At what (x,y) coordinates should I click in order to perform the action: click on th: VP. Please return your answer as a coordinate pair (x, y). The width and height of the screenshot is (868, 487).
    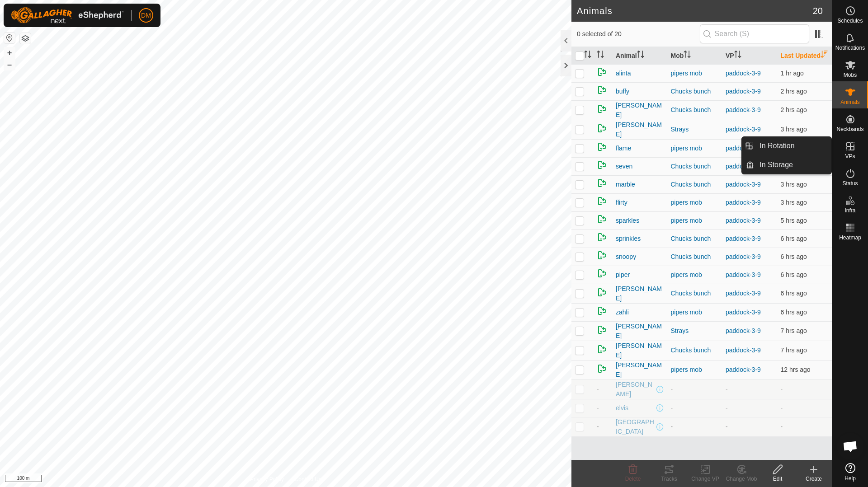
    Looking at the image, I should click on (749, 56).